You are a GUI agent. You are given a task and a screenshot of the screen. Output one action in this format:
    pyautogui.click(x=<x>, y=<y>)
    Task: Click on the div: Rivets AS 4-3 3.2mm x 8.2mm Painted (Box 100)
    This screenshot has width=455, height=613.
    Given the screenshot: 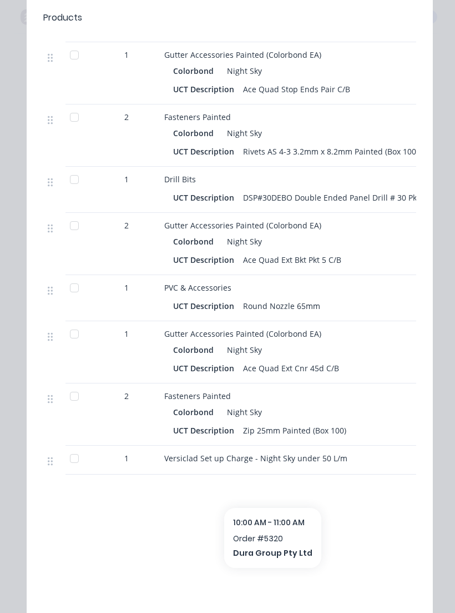 What is the action you would take?
    pyautogui.click(x=331, y=151)
    